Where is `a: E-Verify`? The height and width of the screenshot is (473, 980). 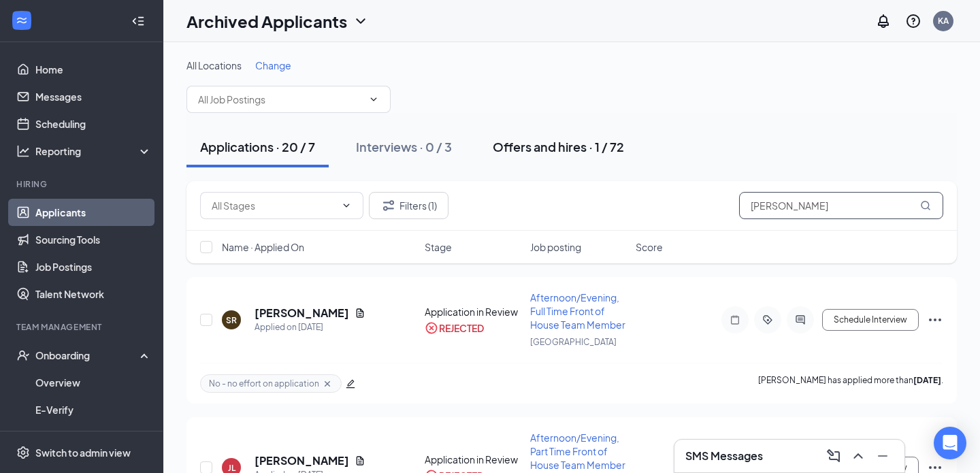
a: E-Verify is located at coordinates (93, 410).